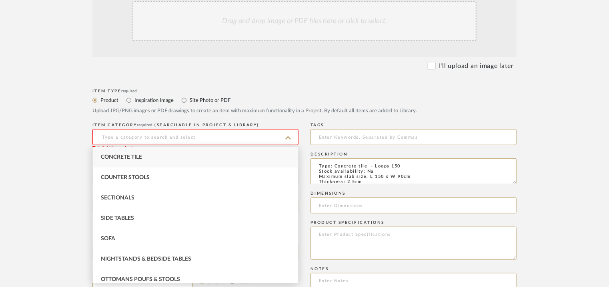  Describe the element at coordinates (195, 137) in the screenshot. I see `input: Type a category to search and select` at that location.